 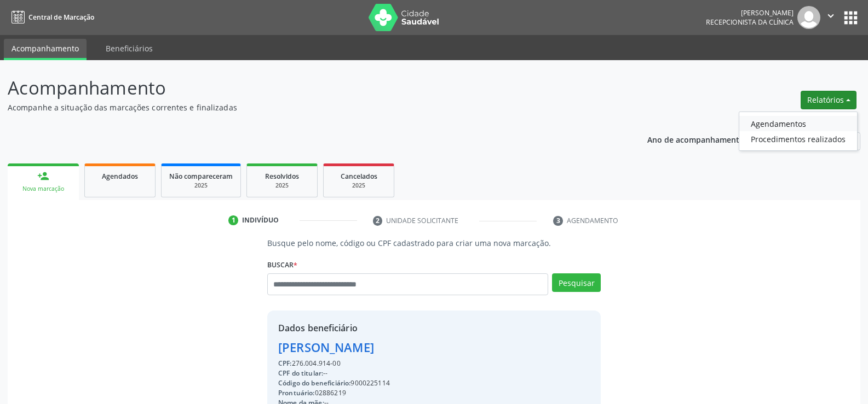 I want to click on span: Central de Marcação, so click(x=61, y=17).